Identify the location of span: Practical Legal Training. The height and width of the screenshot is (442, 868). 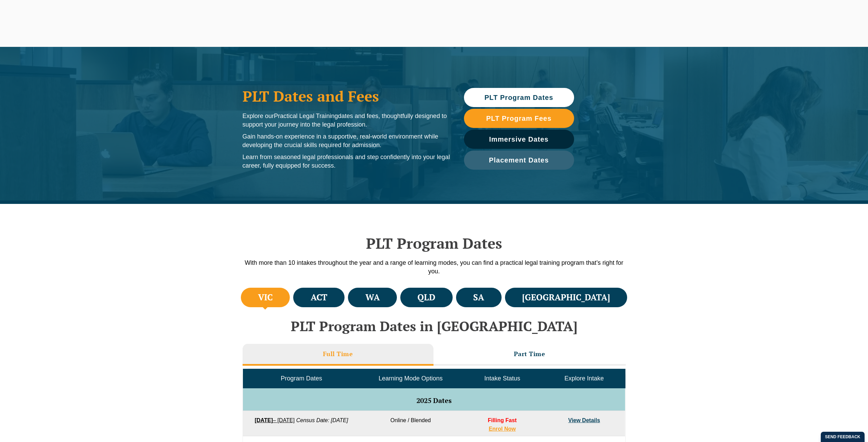
(306, 116).